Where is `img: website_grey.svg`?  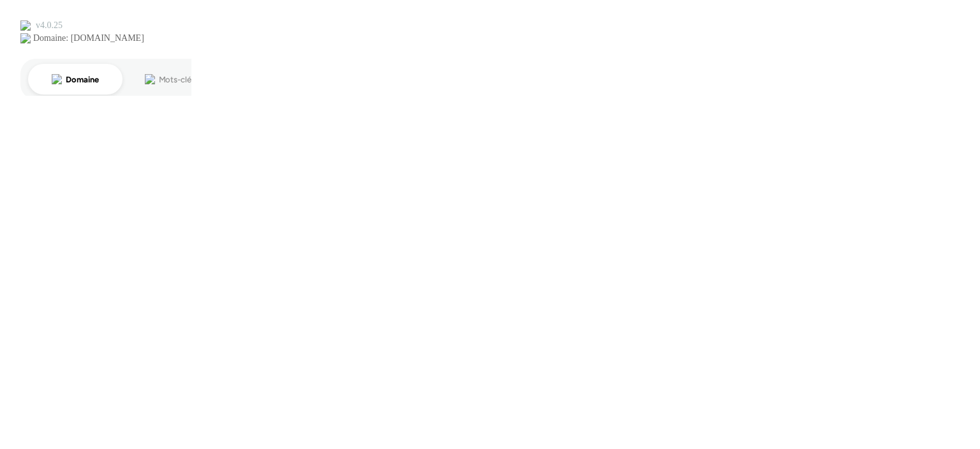
img: website_grey.svg is located at coordinates (25, 38).